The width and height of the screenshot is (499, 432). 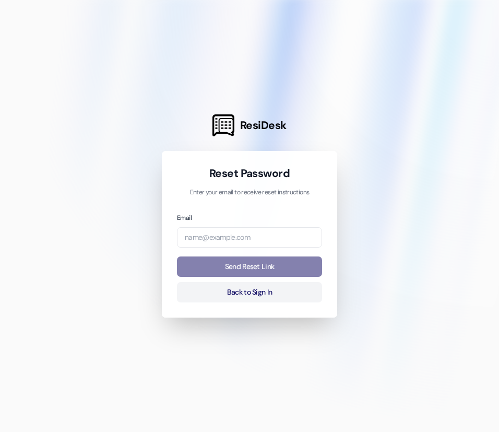 I want to click on label: Email, so click(x=184, y=218).